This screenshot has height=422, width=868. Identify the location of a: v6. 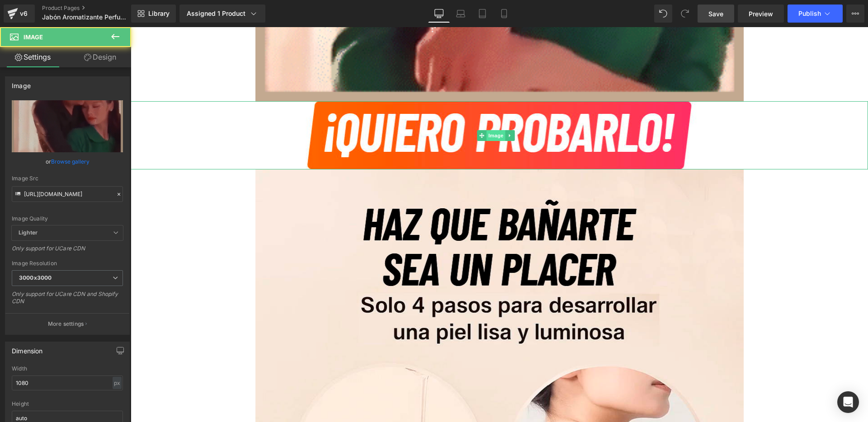
(19, 13).